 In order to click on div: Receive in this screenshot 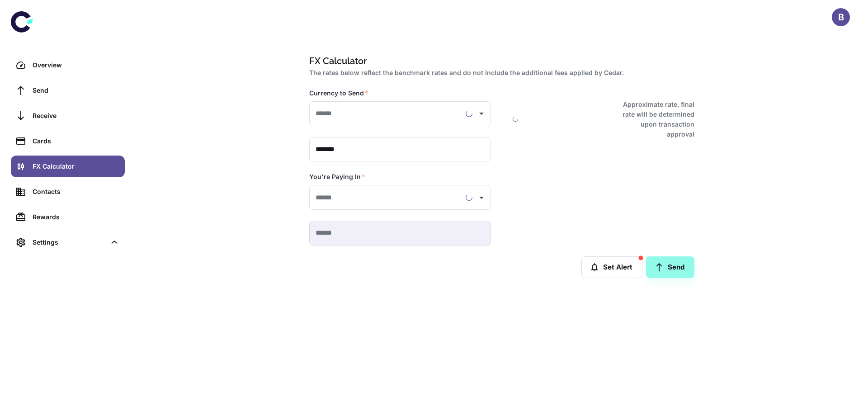, I will do `click(76, 116)`.